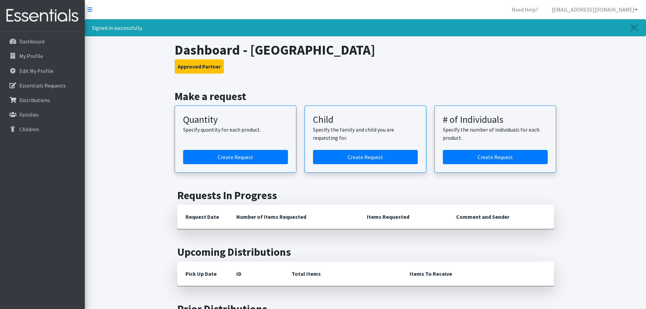 The height and width of the screenshot is (309, 646). Describe the element at coordinates (365, 120) in the screenshot. I see `h3: Child` at that location.